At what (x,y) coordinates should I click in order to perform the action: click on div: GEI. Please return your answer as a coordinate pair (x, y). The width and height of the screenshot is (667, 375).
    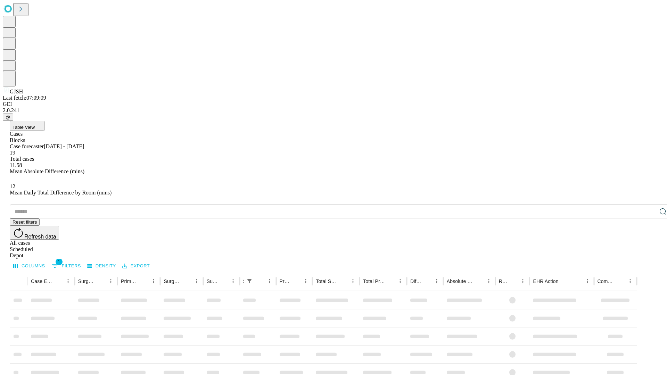
    Looking at the image, I should click on (333, 104).